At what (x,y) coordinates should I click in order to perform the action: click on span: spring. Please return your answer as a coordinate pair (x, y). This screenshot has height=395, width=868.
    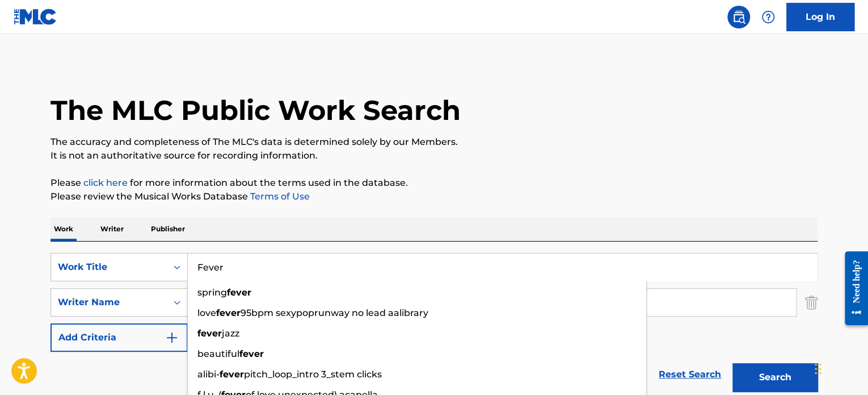
    Looking at the image, I should click on (212, 292).